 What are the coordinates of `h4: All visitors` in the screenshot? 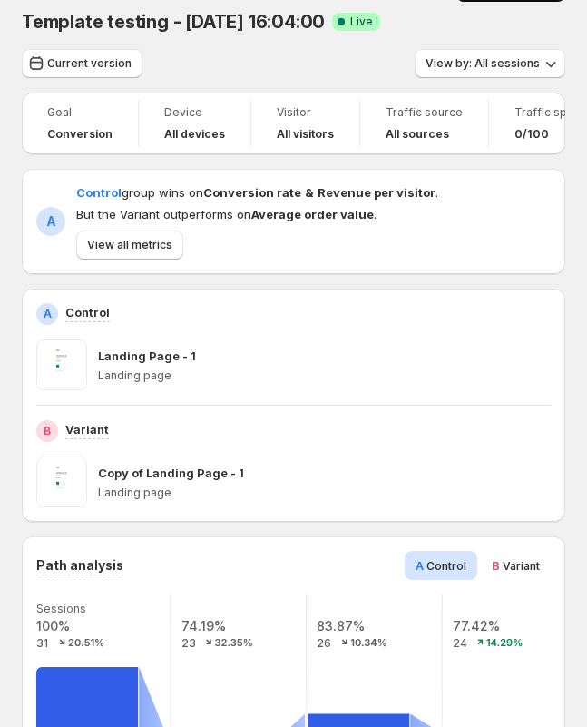 It's located at (305, 134).